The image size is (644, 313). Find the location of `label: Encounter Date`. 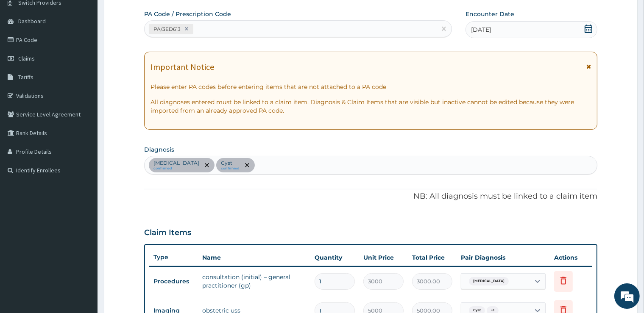

label: Encounter Date is located at coordinates (489, 14).